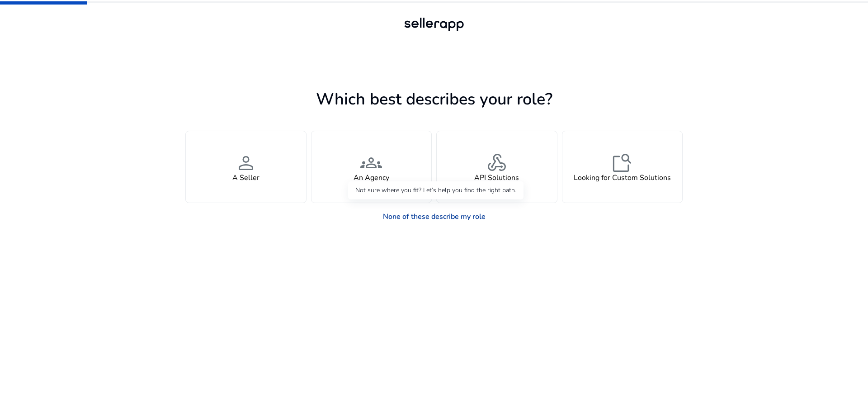 This screenshot has width=868, height=412. Describe the element at coordinates (496, 178) in the screenshot. I see `h4: API Solutions` at that location.